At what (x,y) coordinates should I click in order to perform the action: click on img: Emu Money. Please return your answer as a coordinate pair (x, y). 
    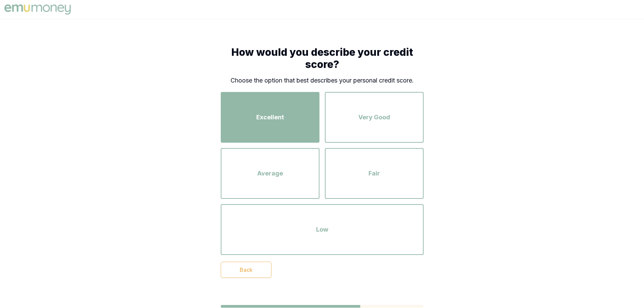
    Looking at the image, I should click on (37, 9).